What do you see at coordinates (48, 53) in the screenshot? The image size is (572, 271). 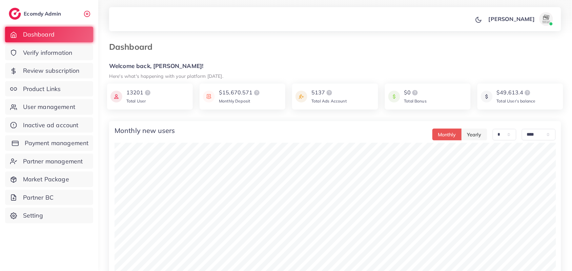 I see `span: Verify information` at bounding box center [48, 53].